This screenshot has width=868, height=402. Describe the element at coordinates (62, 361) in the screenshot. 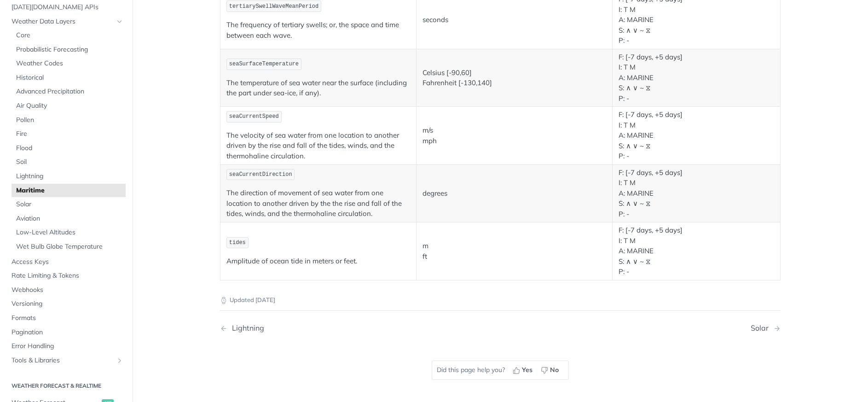

I see `span: Tools & Libraries` at that location.